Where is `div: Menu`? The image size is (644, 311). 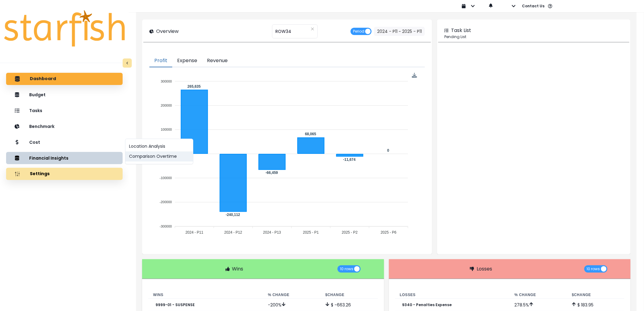 div: Menu is located at coordinates (415, 76).